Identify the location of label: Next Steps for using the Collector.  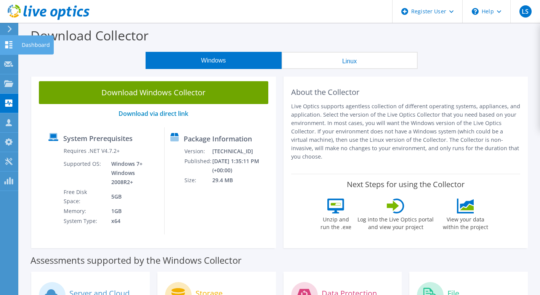
(405, 184).